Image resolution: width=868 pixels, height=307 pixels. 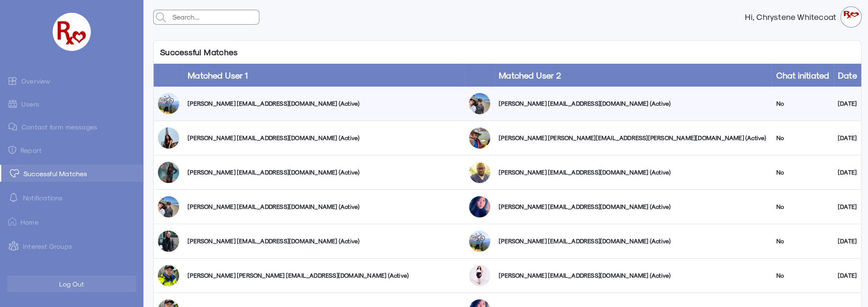 I want to click on img: d3hozx4cce2k3ws37dxs.jpg, so click(x=169, y=138).